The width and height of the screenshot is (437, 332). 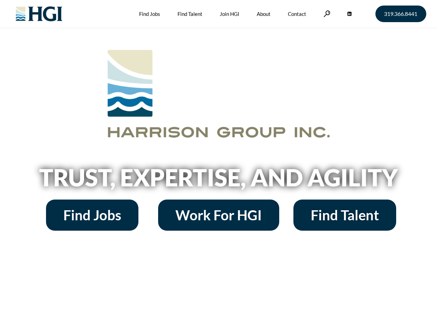 What do you see at coordinates (219, 215) in the screenshot?
I see `a: Work For HGI` at bounding box center [219, 215].